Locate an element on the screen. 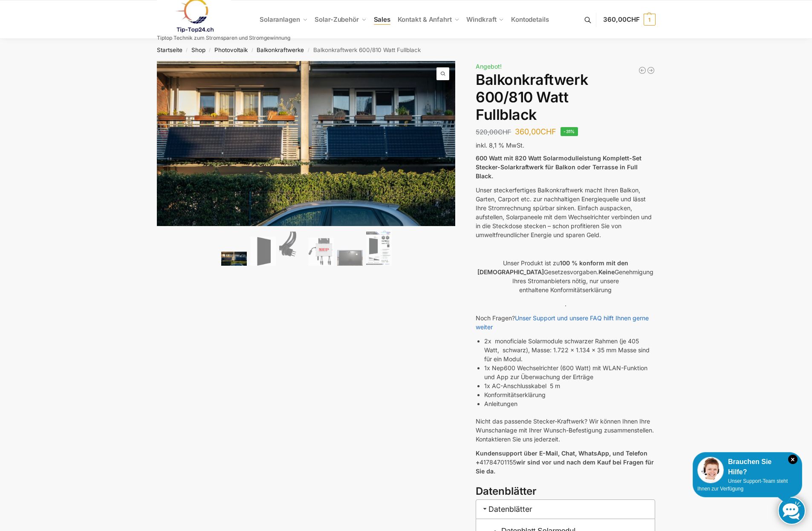  p: 41784701155 is located at coordinates (565, 462).